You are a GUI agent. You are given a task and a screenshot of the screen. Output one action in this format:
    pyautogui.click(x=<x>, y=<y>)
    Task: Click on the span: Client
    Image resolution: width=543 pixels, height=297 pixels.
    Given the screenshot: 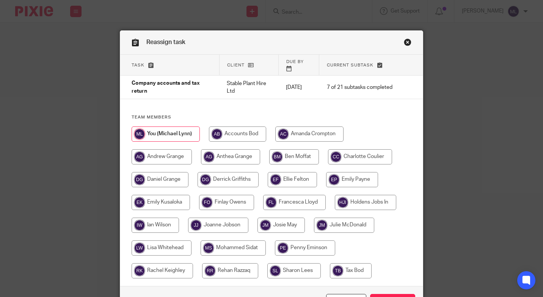 What is the action you would take?
    pyautogui.click(x=236, y=65)
    